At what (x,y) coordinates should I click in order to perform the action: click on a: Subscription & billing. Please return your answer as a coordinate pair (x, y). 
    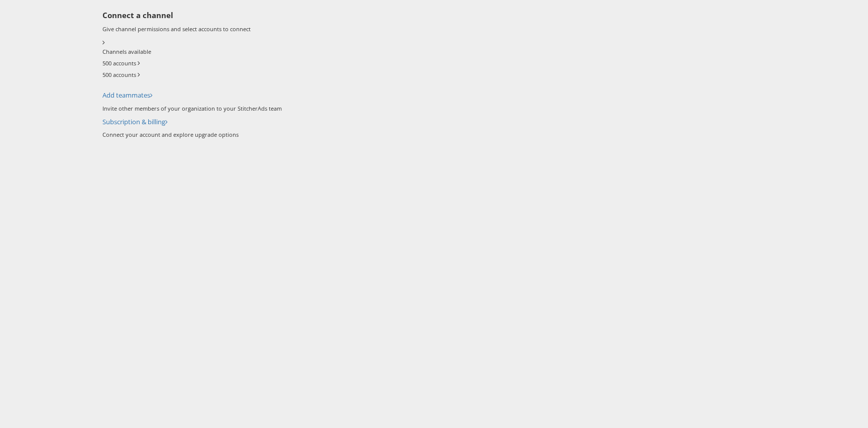
    Looking at the image, I should click on (135, 122).